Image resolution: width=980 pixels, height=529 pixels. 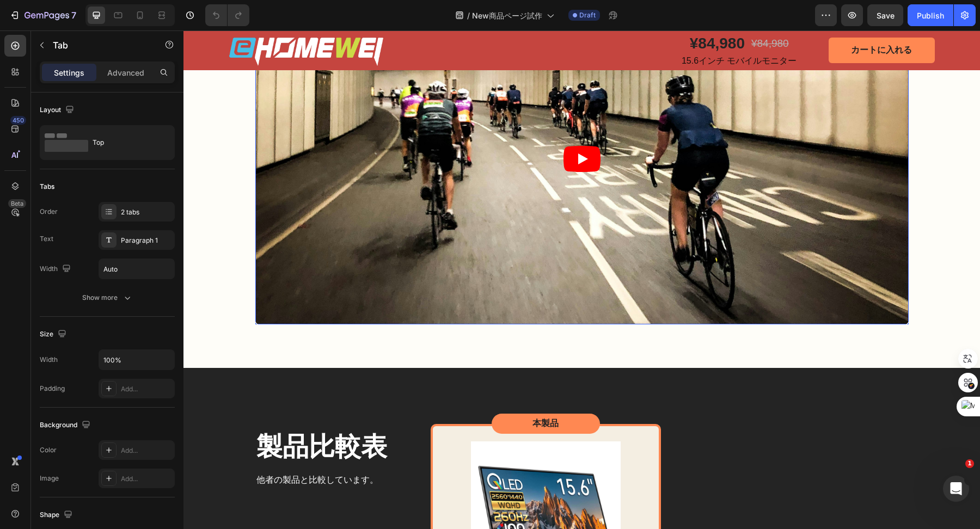 What do you see at coordinates (69, 72) in the screenshot?
I see `p: Settings` at bounding box center [69, 72].